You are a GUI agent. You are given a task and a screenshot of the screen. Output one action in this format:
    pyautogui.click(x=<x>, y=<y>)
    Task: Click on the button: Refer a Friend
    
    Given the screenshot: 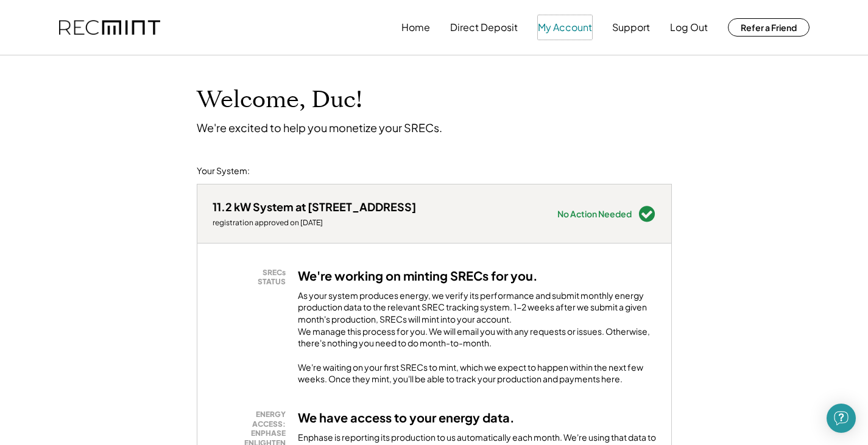 What is the action you would take?
    pyautogui.click(x=768, y=28)
    